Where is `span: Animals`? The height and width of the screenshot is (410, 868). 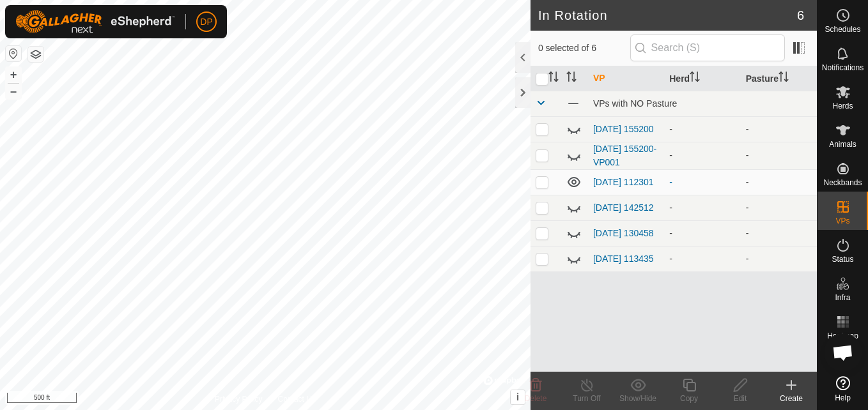
span: Animals is located at coordinates (842, 144).